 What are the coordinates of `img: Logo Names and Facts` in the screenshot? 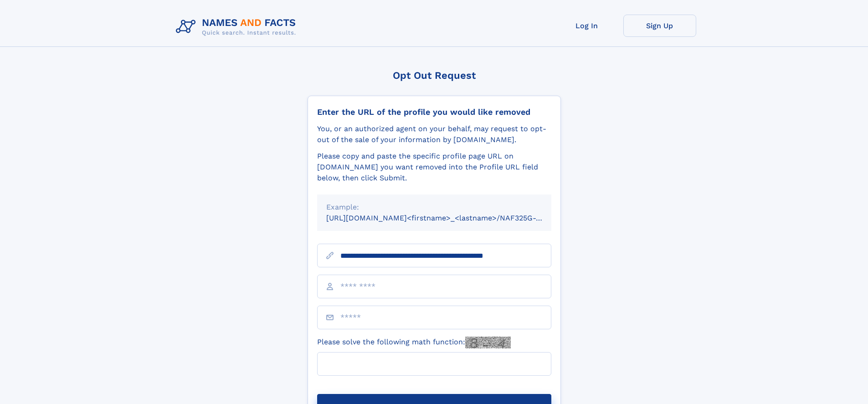 It's located at (238, 27).